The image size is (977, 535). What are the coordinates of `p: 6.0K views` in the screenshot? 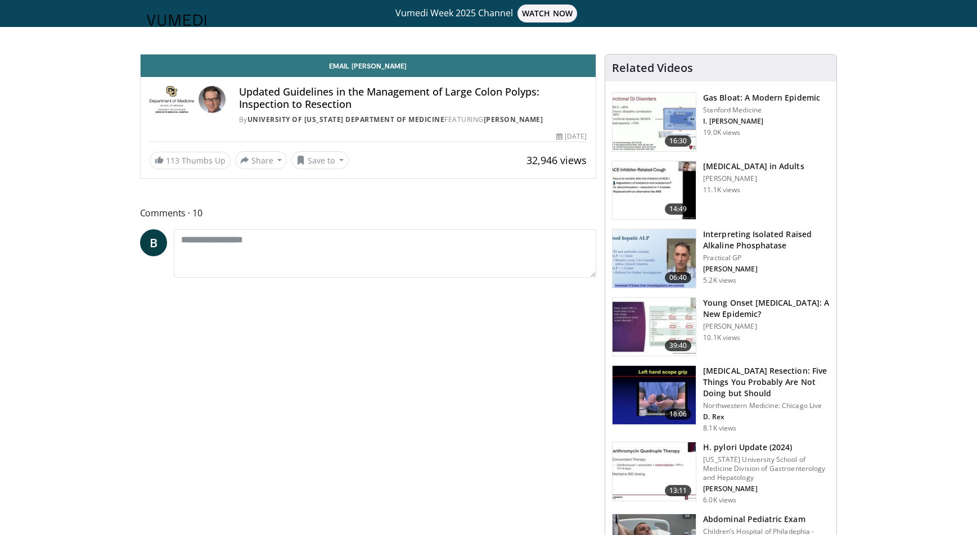 It's located at (719, 501).